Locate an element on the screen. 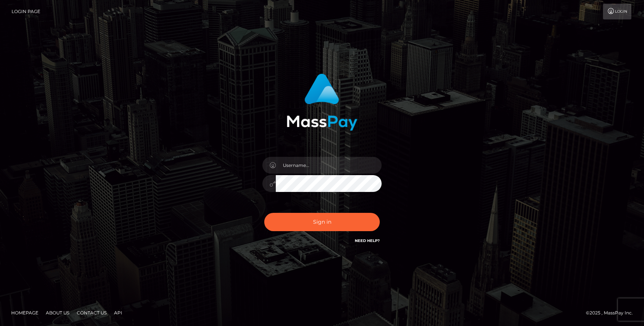 Image resolution: width=644 pixels, height=326 pixels. div: © 2025 , MassPay Inc. is located at coordinates (613, 313).